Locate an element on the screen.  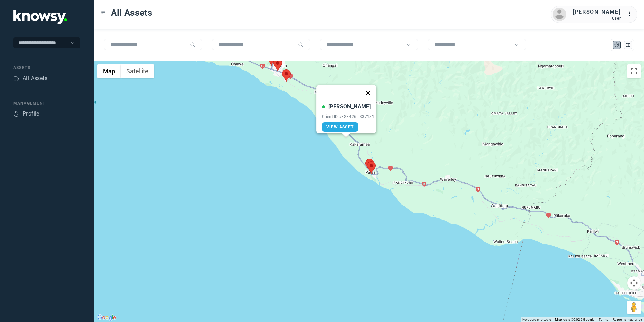
a: Open this area in Google Maps (opens a new window) is located at coordinates (107, 318).